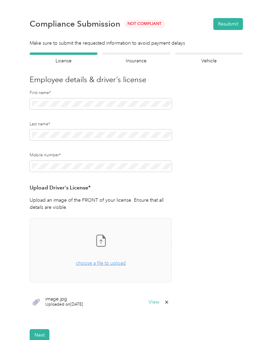  What do you see at coordinates (101, 93) in the screenshot?
I see `label: First name*` at bounding box center [101, 93].